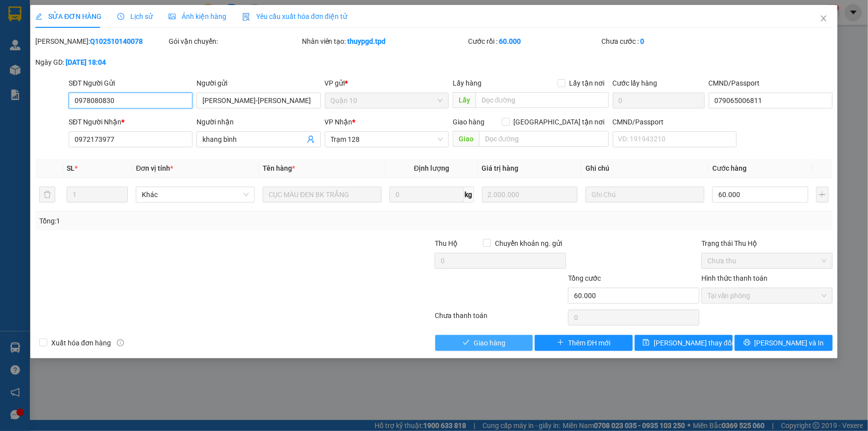  What do you see at coordinates (824, 19) in the screenshot?
I see `button: Close` at bounding box center [824, 19].